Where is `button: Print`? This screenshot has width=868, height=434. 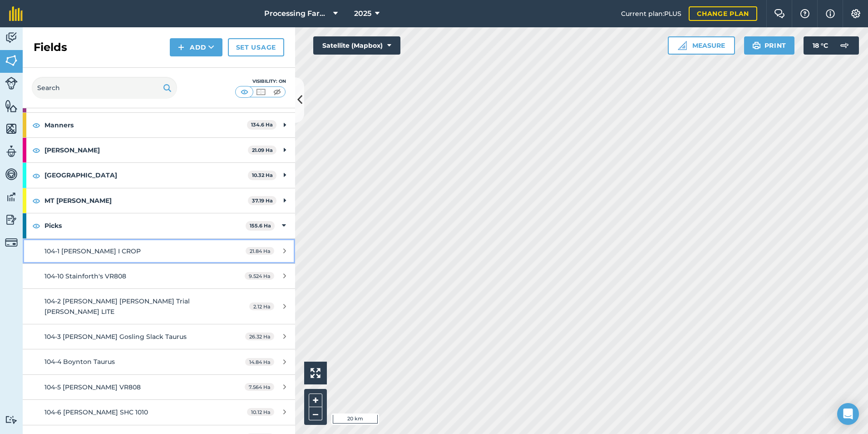
button: Print is located at coordinates (770, 46).